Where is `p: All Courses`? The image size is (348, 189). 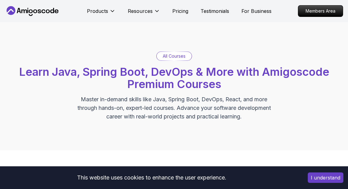 p: All Courses is located at coordinates (174, 56).